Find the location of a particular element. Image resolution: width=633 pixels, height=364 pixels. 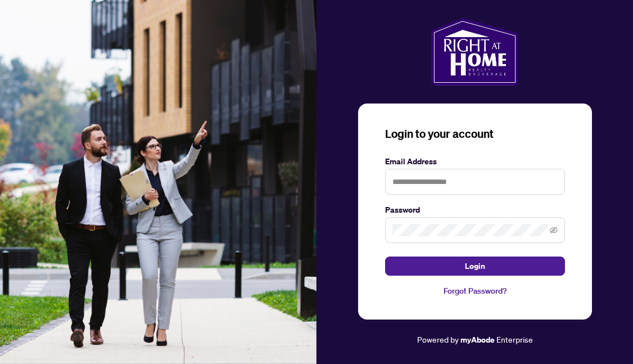

label: Email Address is located at coordinates (475, 161).